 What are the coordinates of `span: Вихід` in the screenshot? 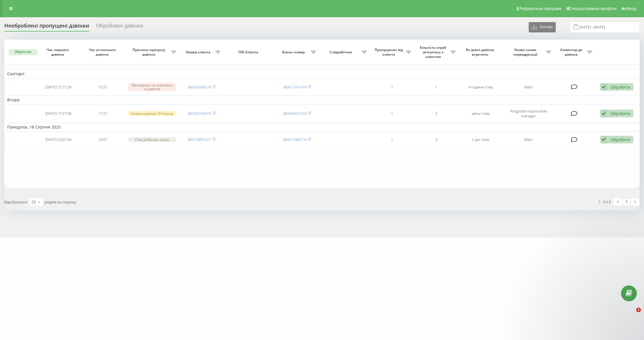 It's located at (631, 9).